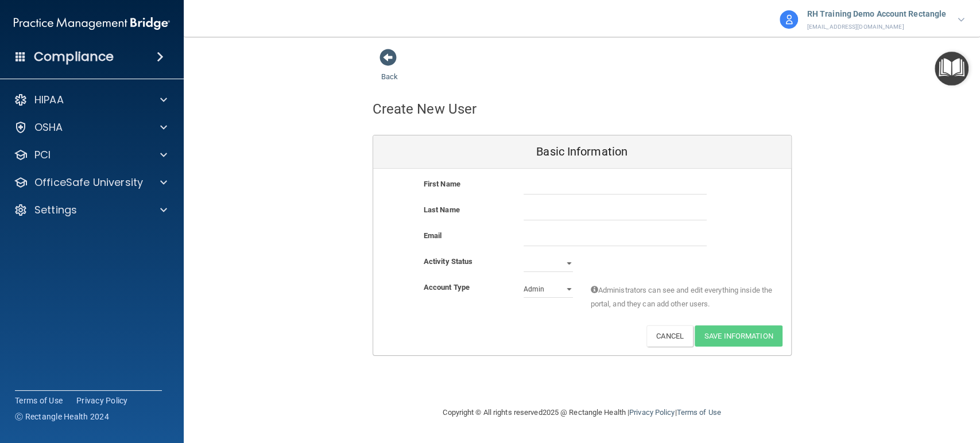  I want to click on b: First Name, so click(442, 183).